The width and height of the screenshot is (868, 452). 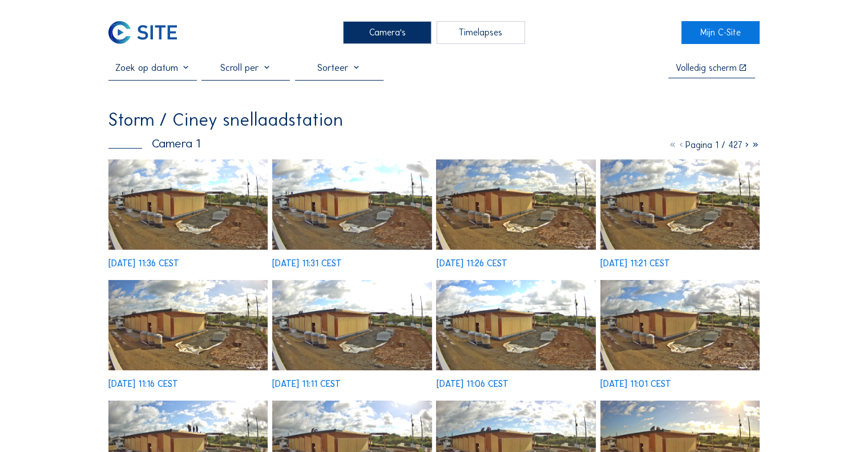 I want to click on span: Pagina 1 / 427, so click(x=714, y=144).